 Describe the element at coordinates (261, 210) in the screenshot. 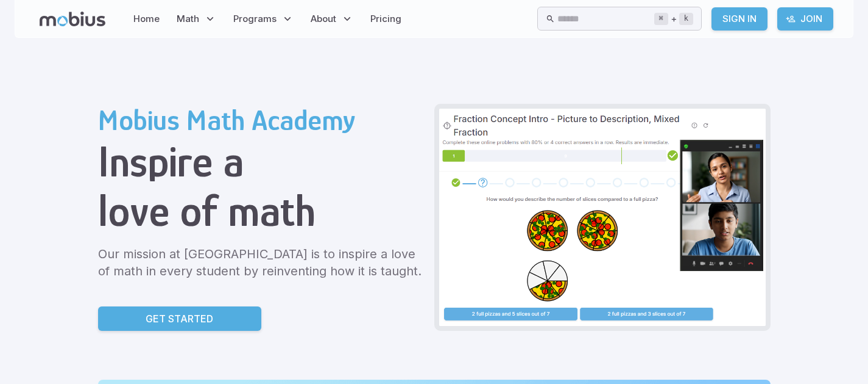

I see `h1: love of math` at that location.